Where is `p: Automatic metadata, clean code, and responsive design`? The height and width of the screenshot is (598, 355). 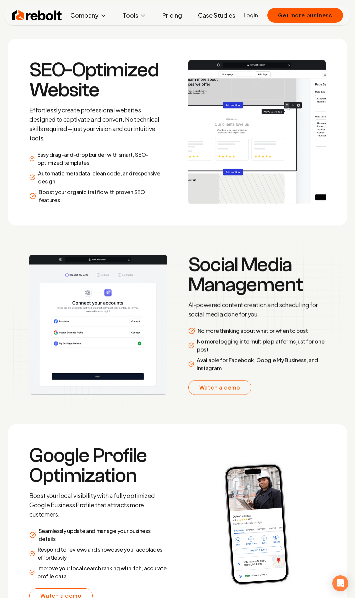
p: Automatic metadata, clean code, and responsive design is located at coordinates (102, 178).